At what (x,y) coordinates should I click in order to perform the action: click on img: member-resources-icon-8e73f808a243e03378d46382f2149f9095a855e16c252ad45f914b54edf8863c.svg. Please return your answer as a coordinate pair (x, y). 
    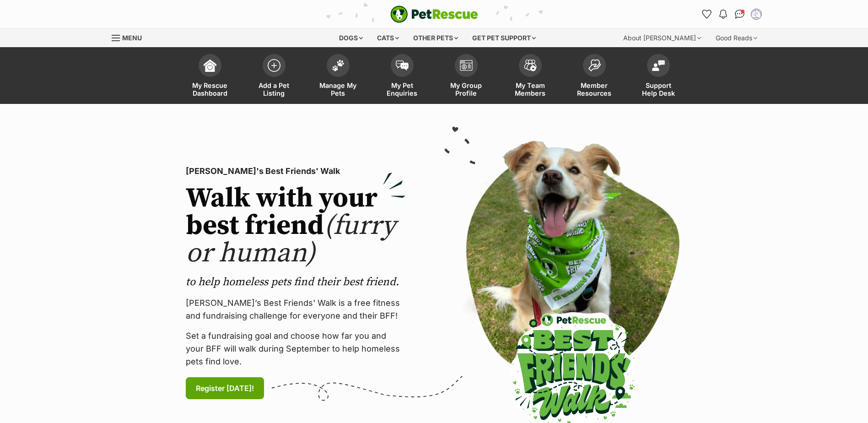
    Looking at the image, I should click on (595, 65).